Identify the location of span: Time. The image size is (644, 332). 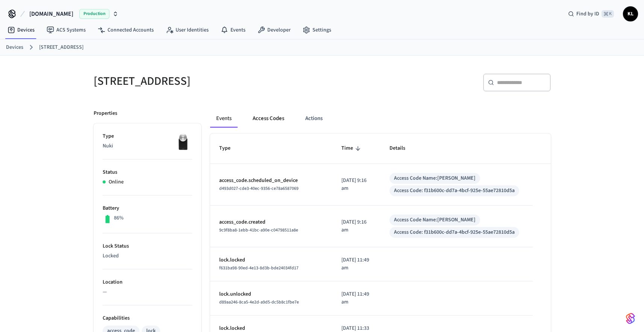
(352, 148).